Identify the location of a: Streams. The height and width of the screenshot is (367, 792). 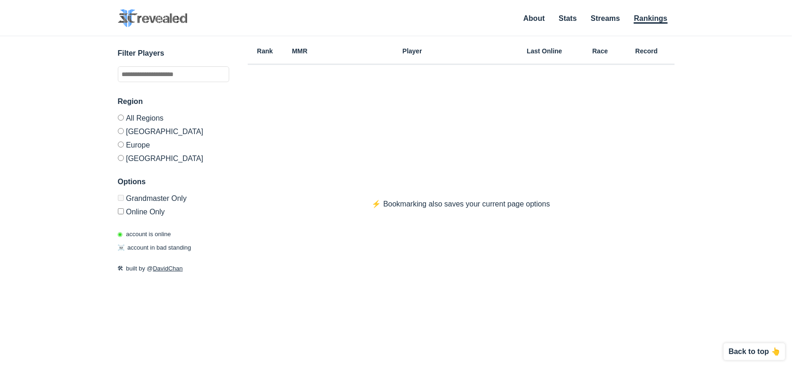
(605, 18).